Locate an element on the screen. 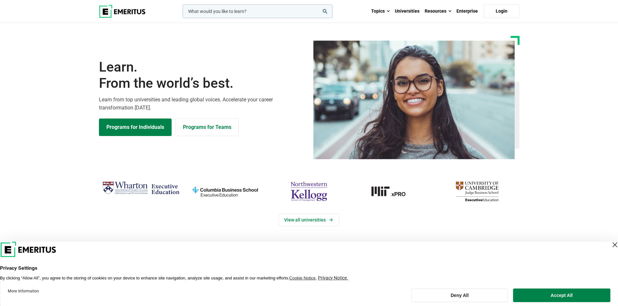 This screenshot has width=618, height=306. img: northwestern-kellogg is located at coordinates (309, 192).